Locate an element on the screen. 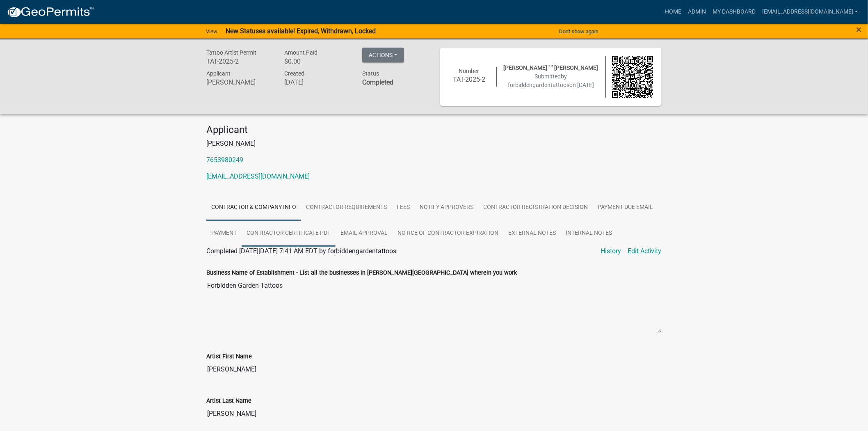  a: Email Approval is located at coordinates (364, 234).